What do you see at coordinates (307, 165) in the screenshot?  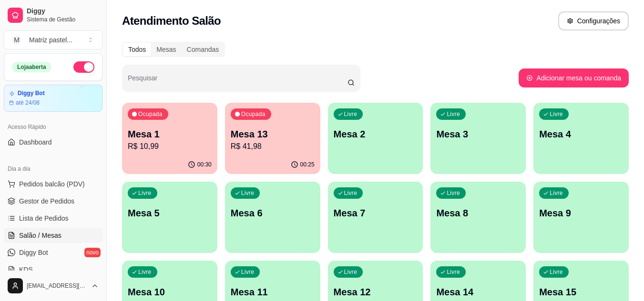 I see `p: 00:25` at bounding box center [307, 165].